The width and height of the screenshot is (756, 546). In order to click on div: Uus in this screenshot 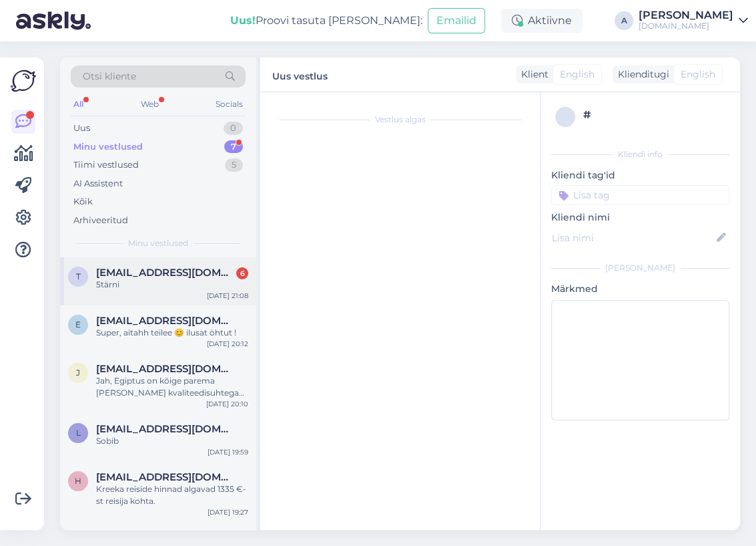, I will do `click(81, 128)`.